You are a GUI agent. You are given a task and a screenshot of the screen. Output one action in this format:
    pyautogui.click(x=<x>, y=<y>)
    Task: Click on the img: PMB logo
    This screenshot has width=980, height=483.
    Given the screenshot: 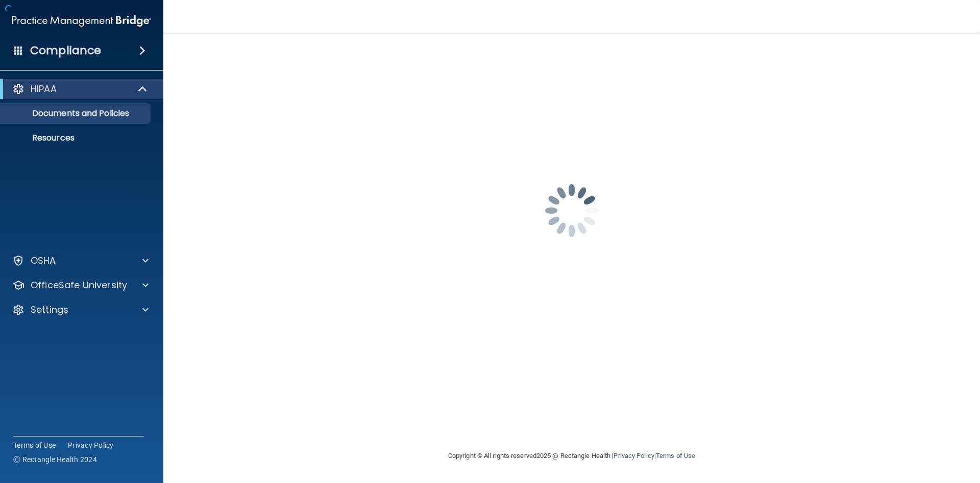 What is the action you would take?
    pyautogui.click(x=81, y=21)
    